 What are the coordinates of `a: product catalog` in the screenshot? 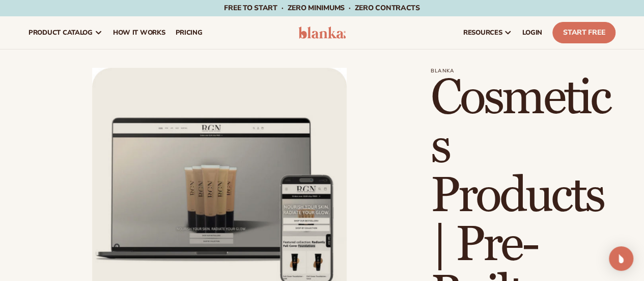 It's located at (66, 33).